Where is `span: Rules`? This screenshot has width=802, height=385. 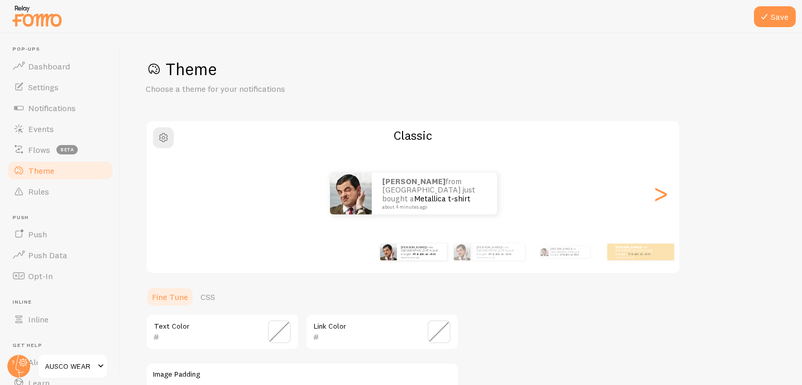 span: Rules is located at coordinates (39, 192).